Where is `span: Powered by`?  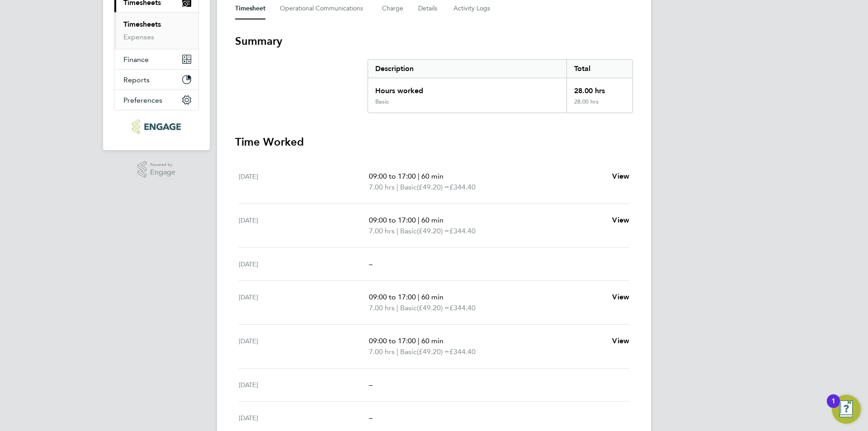
span: Powered by is located at coordinates (163, 165).